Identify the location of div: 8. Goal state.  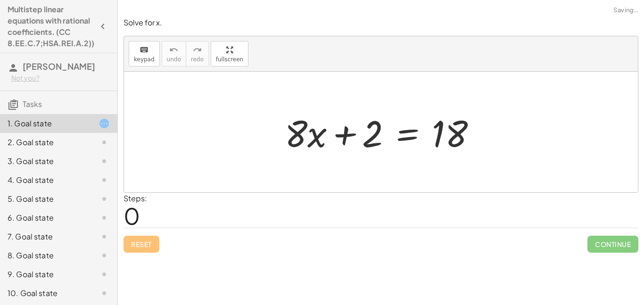
(45, 255).